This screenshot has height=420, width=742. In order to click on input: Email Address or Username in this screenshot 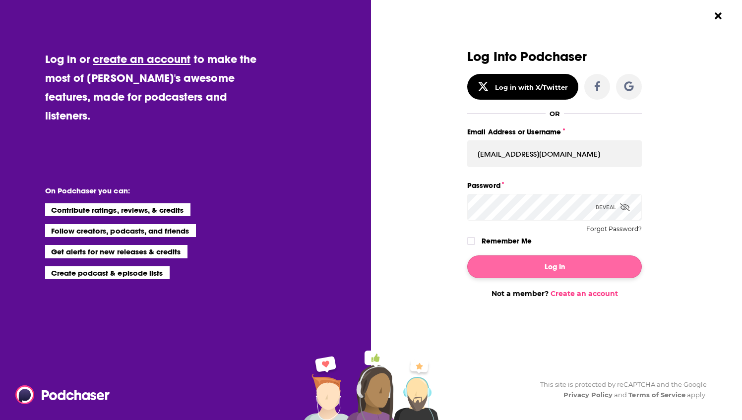, I will do `click(555, 154)`.